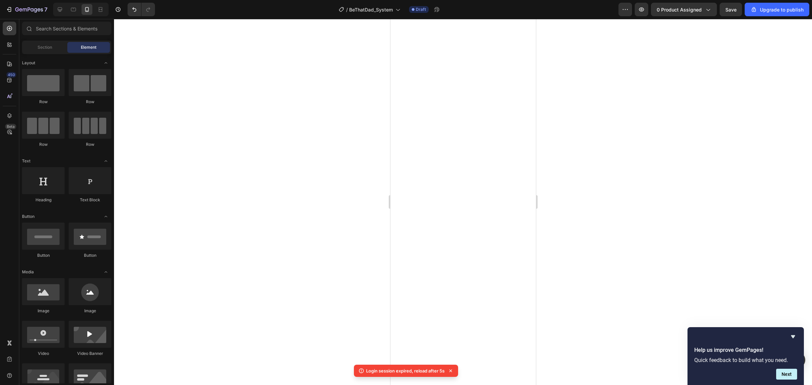  I want to click on span: 0 product assigned, so click(679, 9).